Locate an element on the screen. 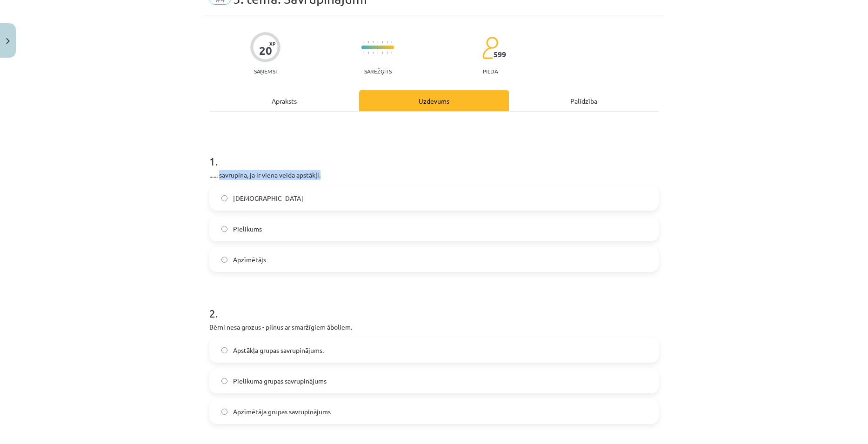  p: pilda is located at coordinates (491, 71).